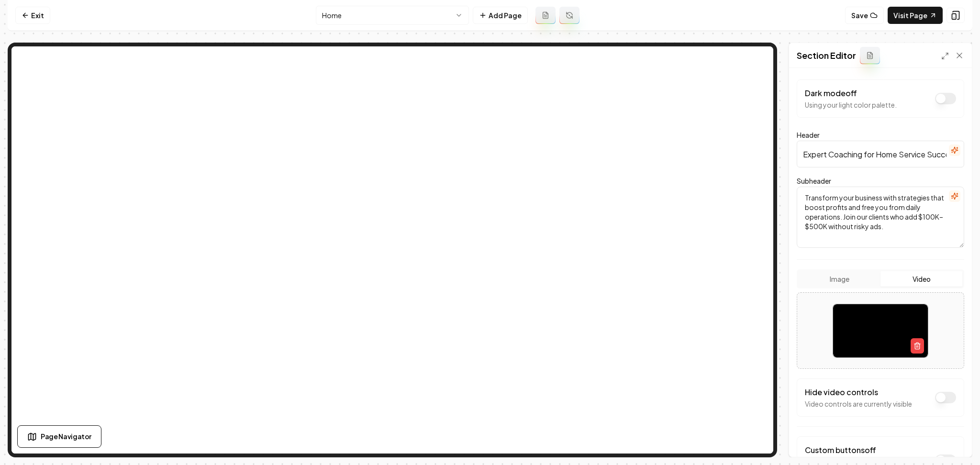  I want to click on button: Video, so click(921, 279).